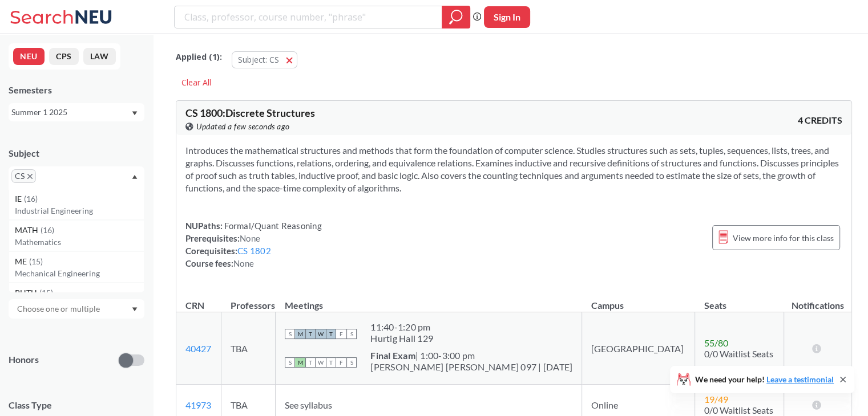 The image size is (868, 416). What do you see at coordinates (76, 153) in the screenshot?
I see `div: Subject` at bounding box center [76, 153].